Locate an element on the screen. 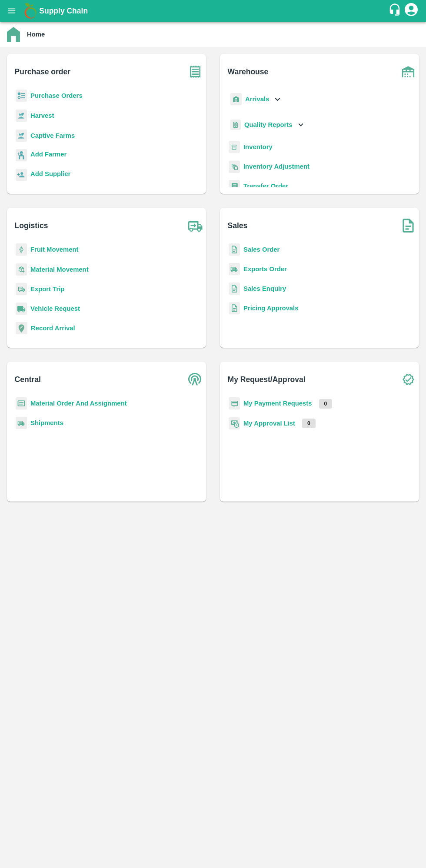 The height and width of the screenshot is (868, 426). img: purchase is located at coordinates (195, 72).